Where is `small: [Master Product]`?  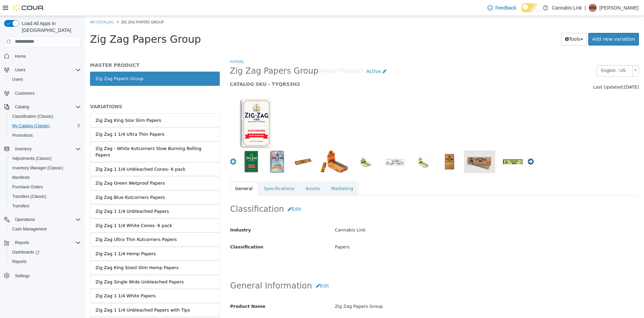
small: [Master Product] is located at coordinates (255, 55).